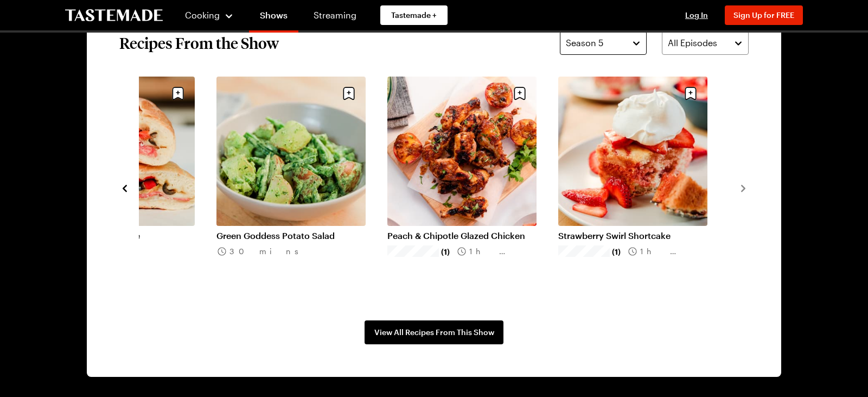 This screenshot has height=397, width=868. Describe the element at coordinates (765, 15) in the screenshot. I see `button: Sign Up for FREE` at that location.